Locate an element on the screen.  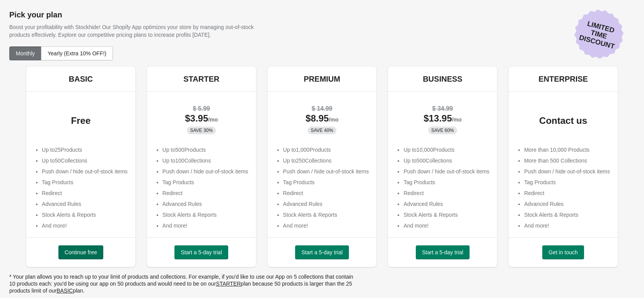
p: More than 500 Collections is located at coordinates (568, 160).